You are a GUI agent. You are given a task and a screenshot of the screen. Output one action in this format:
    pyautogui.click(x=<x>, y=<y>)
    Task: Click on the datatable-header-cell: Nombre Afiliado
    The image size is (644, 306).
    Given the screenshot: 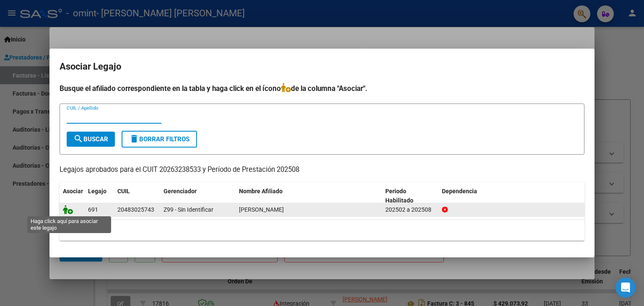 What is the action you would take?
    pyautogui.click(x=309, y=196)
    